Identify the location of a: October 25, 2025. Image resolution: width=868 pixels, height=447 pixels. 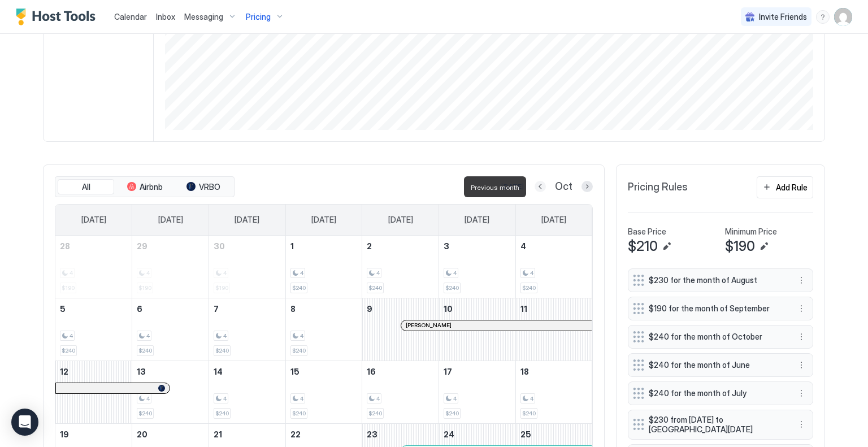
(554, 434).